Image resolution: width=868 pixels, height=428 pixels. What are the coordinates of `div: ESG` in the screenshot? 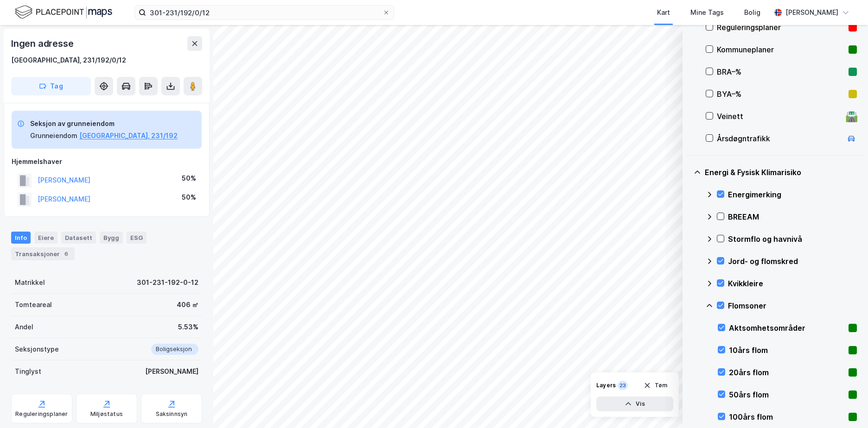 It's located at (137, 237).